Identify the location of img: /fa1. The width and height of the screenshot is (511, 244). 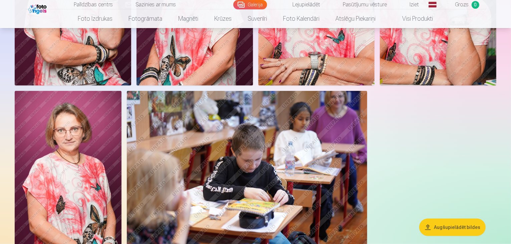
(38, 8).